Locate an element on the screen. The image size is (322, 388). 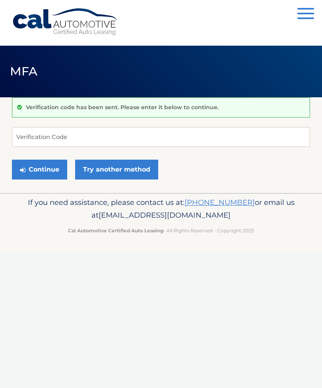
button: Menu is located at coordinates (305, 14).